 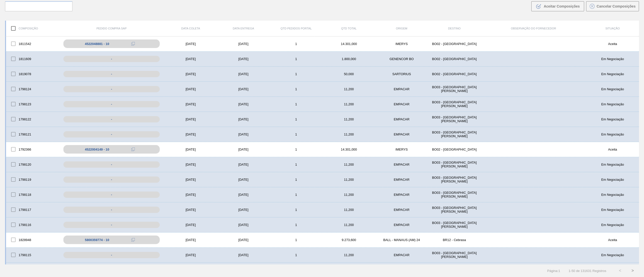 I want to click on div: 1.800,000, so click(x=348, y=59).